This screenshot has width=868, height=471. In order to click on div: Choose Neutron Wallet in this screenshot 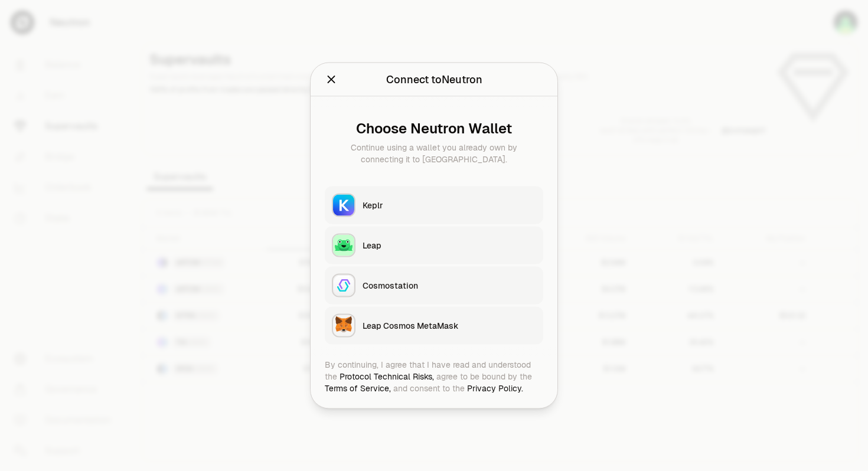, I will do `click(434, 129)`.